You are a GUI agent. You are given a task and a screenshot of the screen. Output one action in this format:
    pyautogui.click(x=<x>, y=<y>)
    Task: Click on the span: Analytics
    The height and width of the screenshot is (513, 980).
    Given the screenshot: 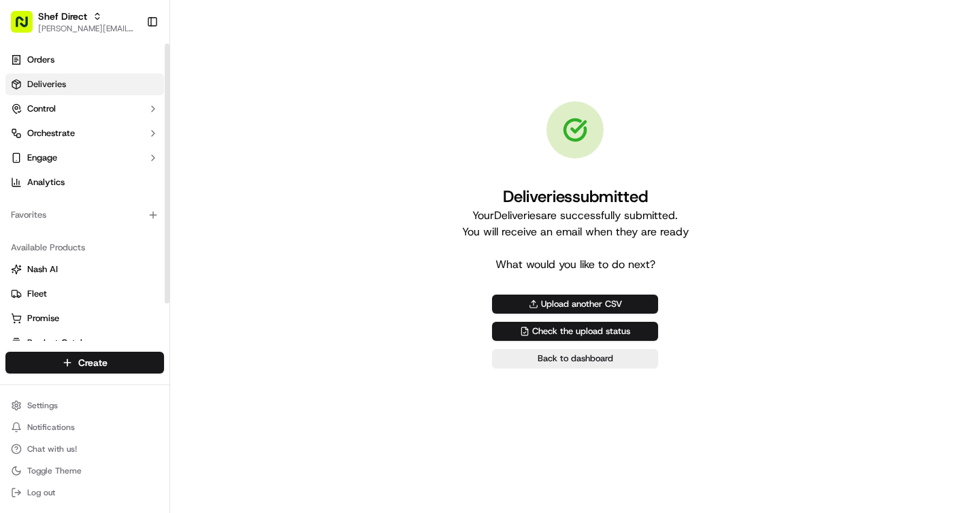 What is the action you would take?
    pyautogui.click(x=45, y=182)
    